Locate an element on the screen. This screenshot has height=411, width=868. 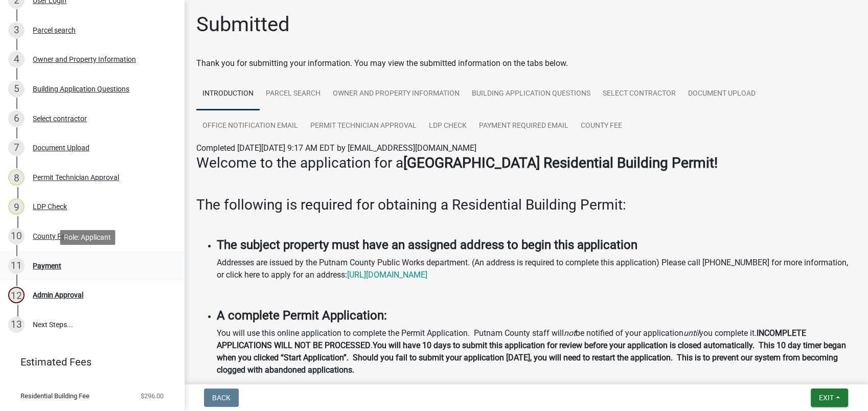
h1: Submitted is located at coordinates (243, 25).